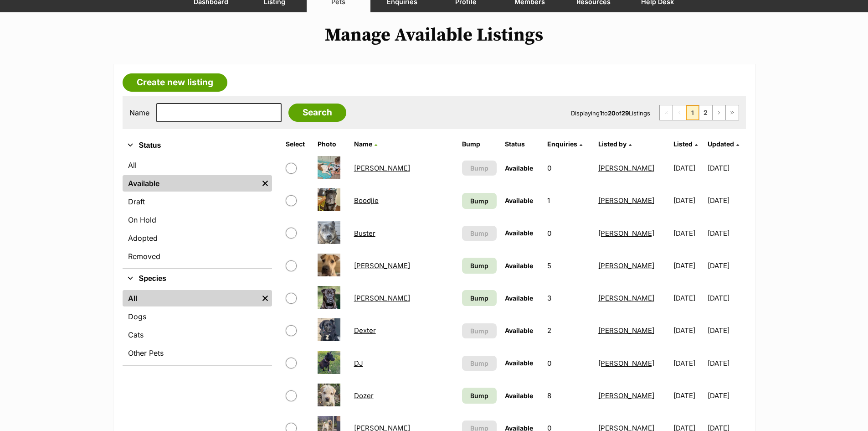 This screenshot has width=868, height=431. What do you see at coordinates (568, 297) in the screenshot?
I see `td: 3` at bounding box center [568, 297].